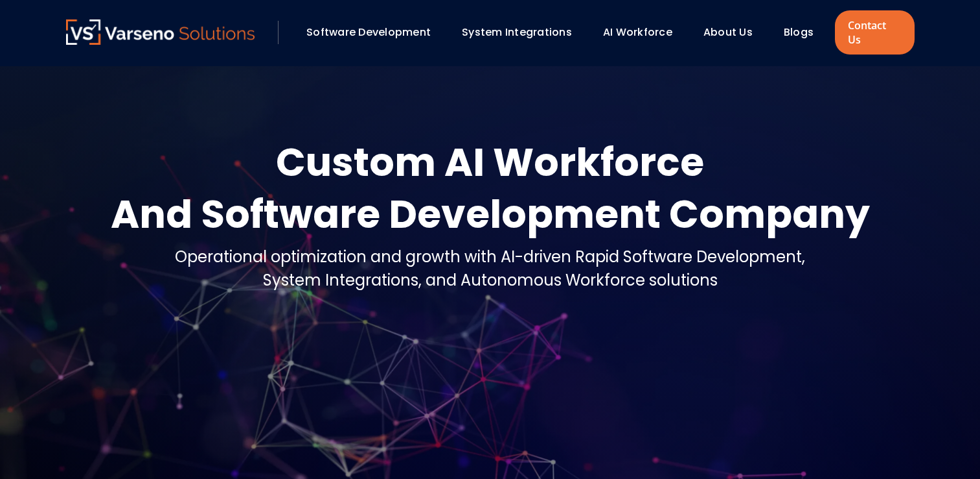 This screenshot has height=479, width=980. Describe the element at coordinates (490, 257) in the screenshot. I see `div: Operational optimization and growth with AI-driven Rapid Software Development,` at that location.